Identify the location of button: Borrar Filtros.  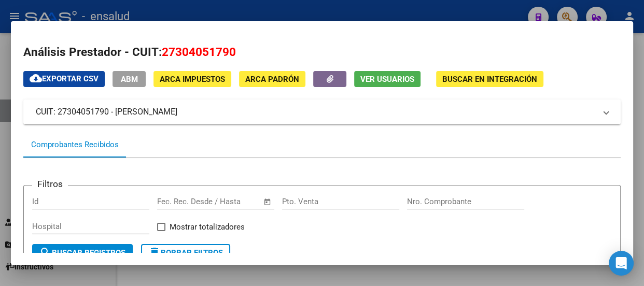
(186, 253).